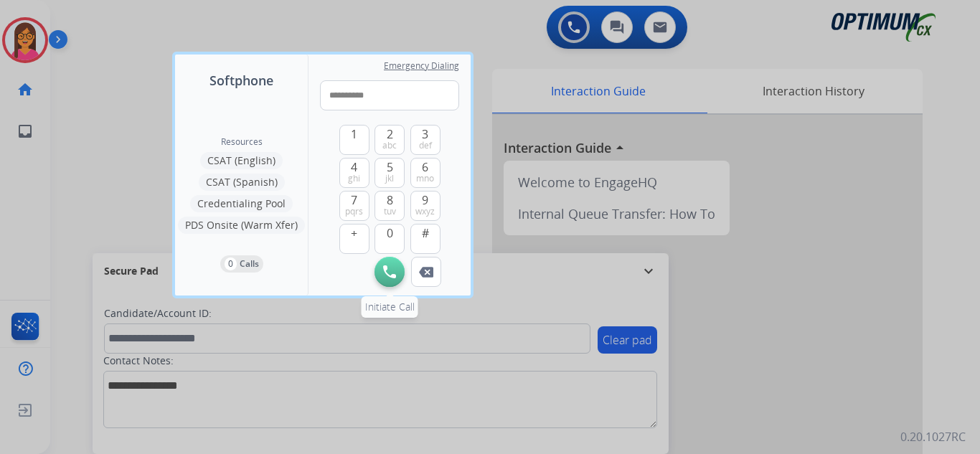  I want to click on button: 9wxyz, so click(425, 206).